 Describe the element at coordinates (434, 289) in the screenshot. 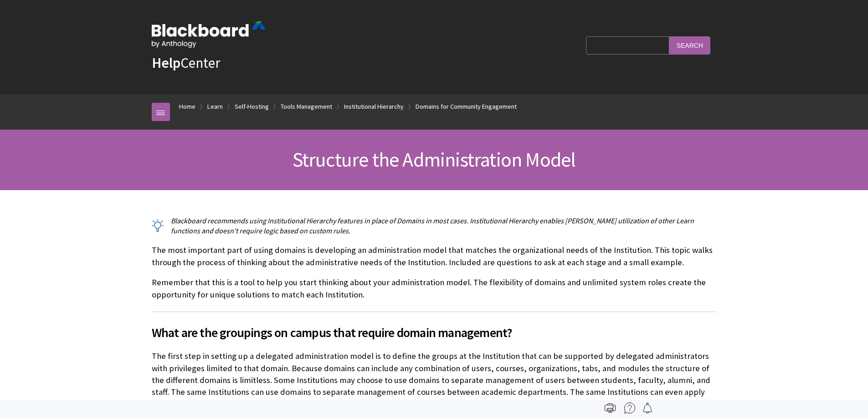

I see `p: Remember that this is a tool to help you start thinking about your administration model. The flex...` at that location.